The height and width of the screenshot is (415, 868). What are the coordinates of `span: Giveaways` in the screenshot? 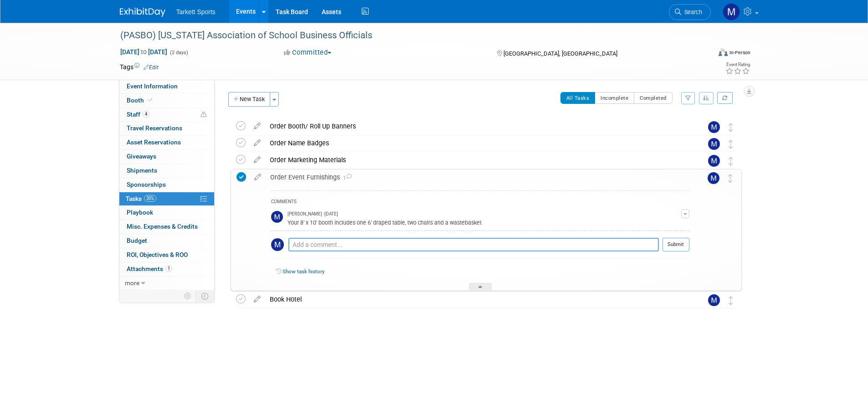 It's located at (141, 156).